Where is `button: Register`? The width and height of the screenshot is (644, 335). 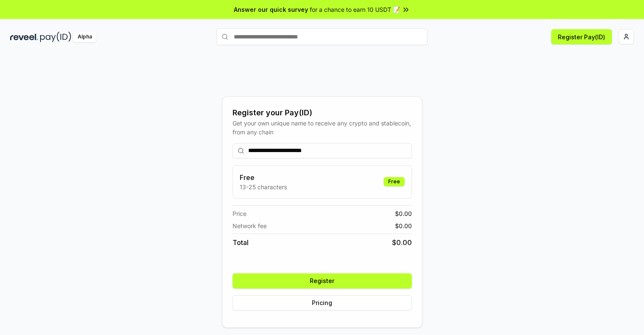
button: Register is located at coordinates (322, 281).